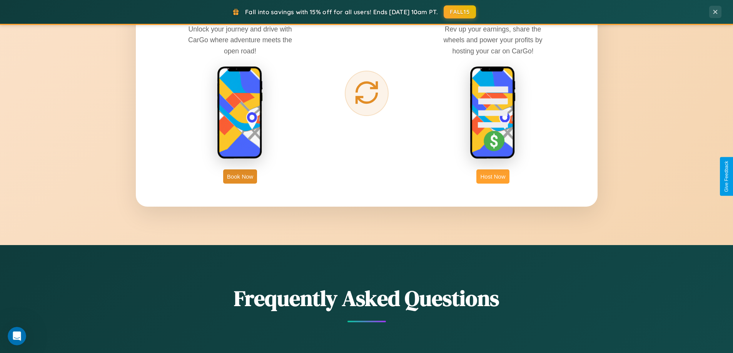  I want to click on p: Unlock your journey and drive with CarGo where adventure meets the open road!, so click(240, 40).